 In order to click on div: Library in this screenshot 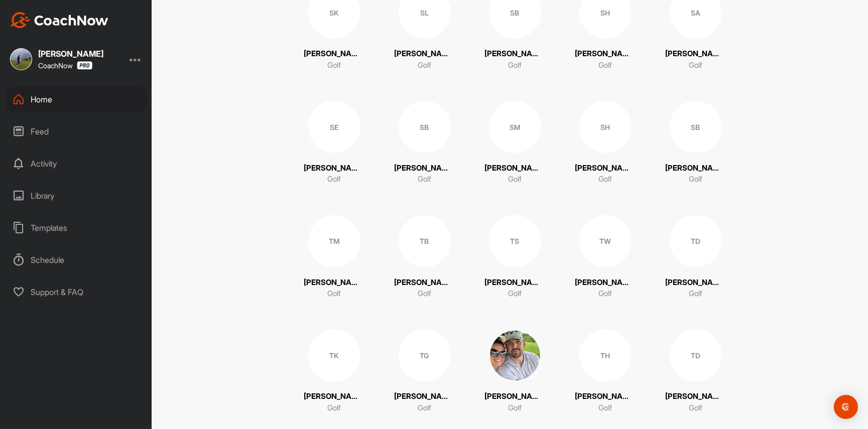, I will do `click(76, 196)`.